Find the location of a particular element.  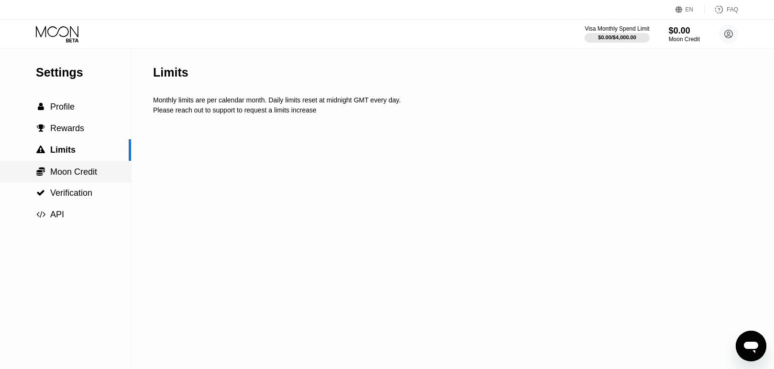

div: $0.00 is located at coordinates (684, 31).